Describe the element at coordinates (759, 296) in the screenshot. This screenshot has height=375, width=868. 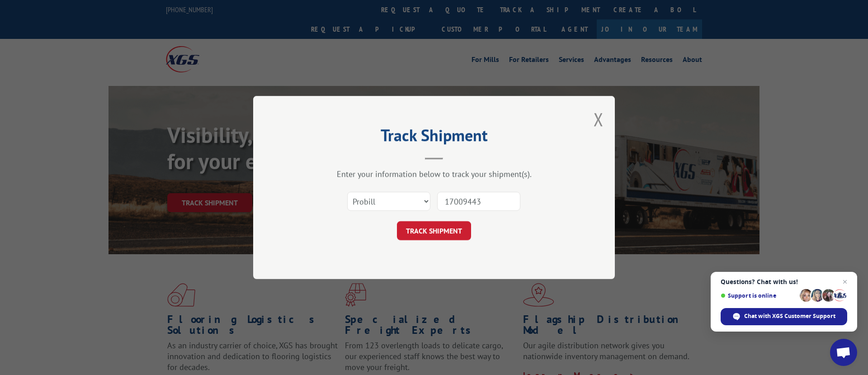
I see `span: Support is online` at that location.